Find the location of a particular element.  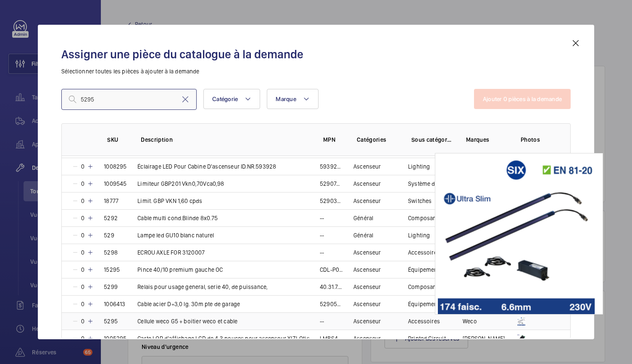

p: 5295 is located at coordinates (110, 321).